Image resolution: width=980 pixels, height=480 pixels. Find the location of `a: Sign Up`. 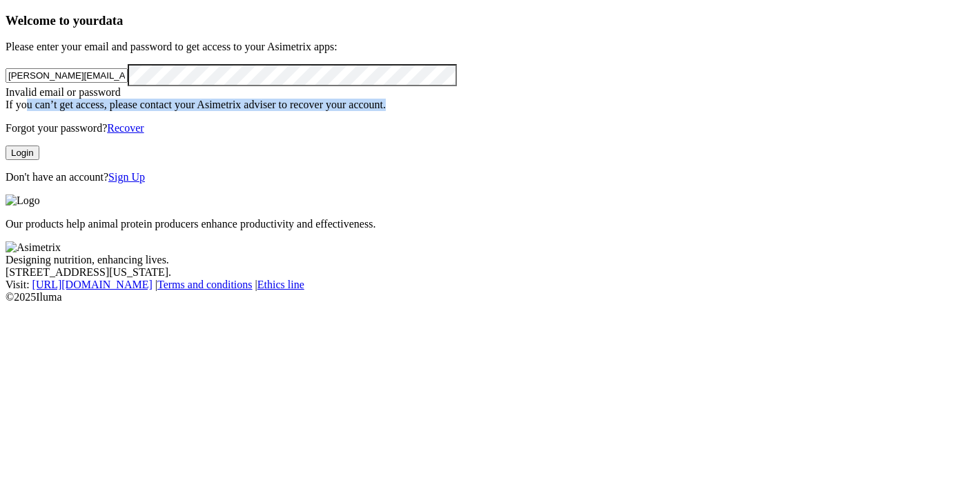

a: Sign Up is located at coordinates (127, 176).